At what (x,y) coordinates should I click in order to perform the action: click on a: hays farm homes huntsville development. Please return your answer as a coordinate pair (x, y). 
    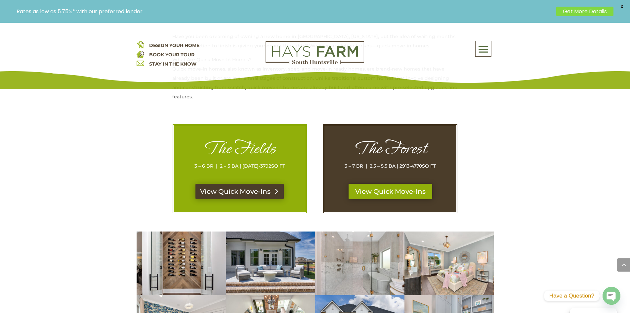
    Looking at the image, I should click on (315, 63).